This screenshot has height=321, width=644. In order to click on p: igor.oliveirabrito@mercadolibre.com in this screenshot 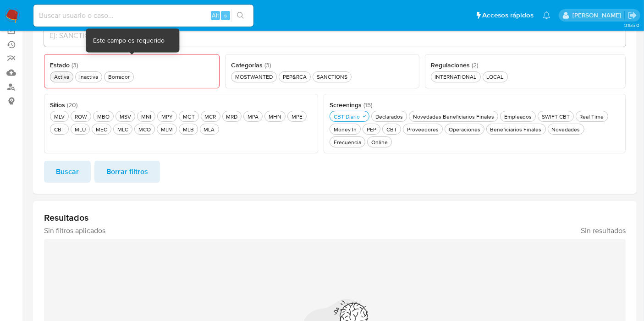, I will do `click(599, 15)`.